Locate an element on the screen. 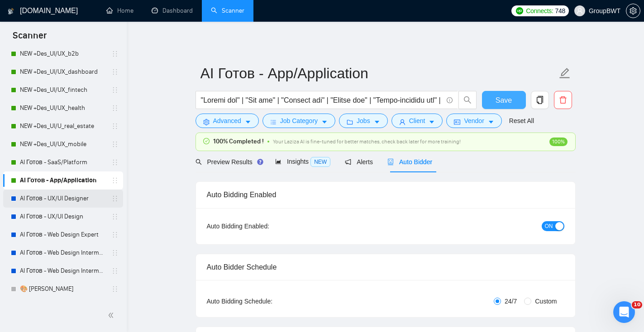 This screenshot has height=332, width=644. button: Save is located at coordinates (504, 100).